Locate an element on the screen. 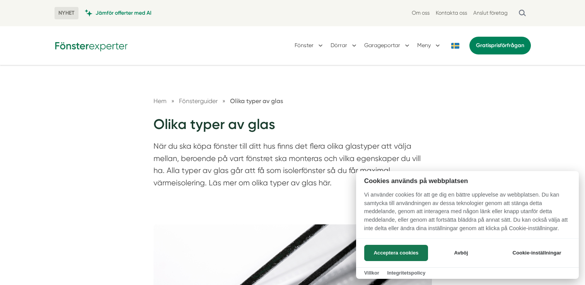 Image resolution: width=585 pixels, height=285 pixels. a: Villkor is located at coordinates (372, 273).